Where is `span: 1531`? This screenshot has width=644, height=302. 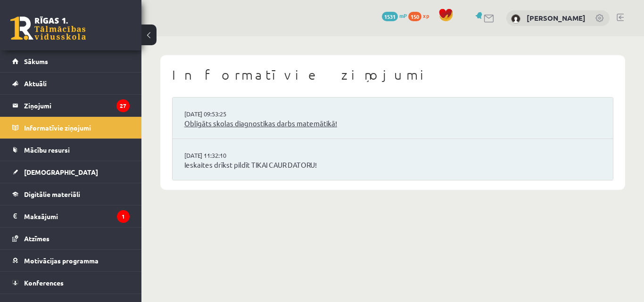 span: 1531 is located at coordinates (390, 16).